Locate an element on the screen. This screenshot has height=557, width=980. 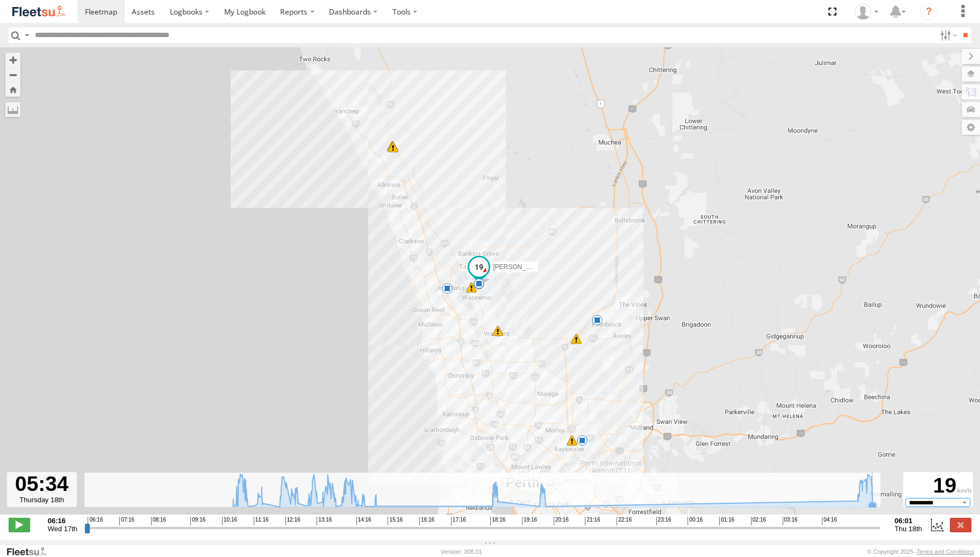
span: 16:16 is located at coordinates (427, 521).